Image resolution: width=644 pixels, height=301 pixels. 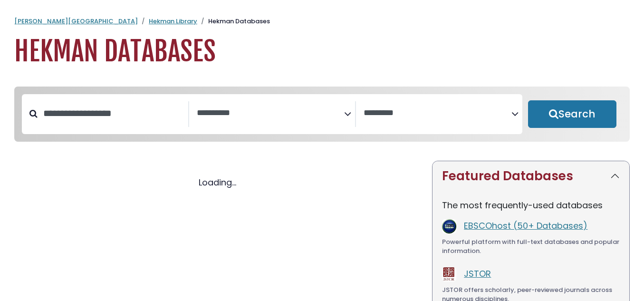 I want to click on button: Featured Databases, so click(x=531, y=176).